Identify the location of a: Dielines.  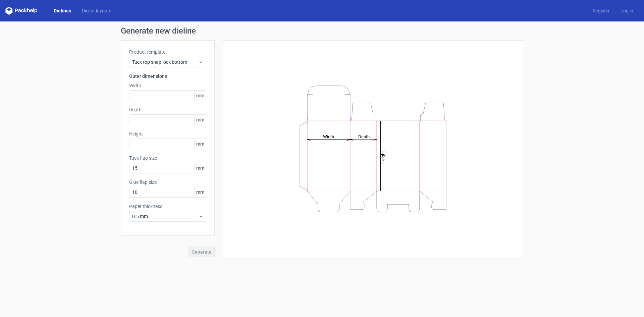
(62, 11).